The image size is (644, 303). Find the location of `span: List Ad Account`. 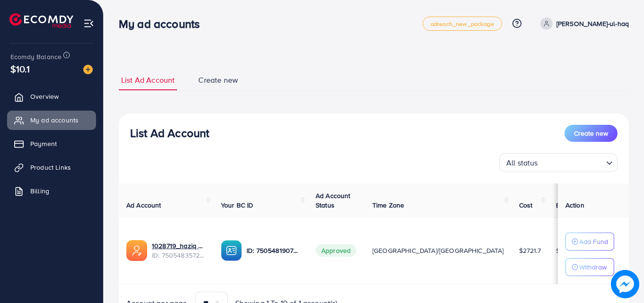

span: List Ad Account is located at coordinates (147, 80).